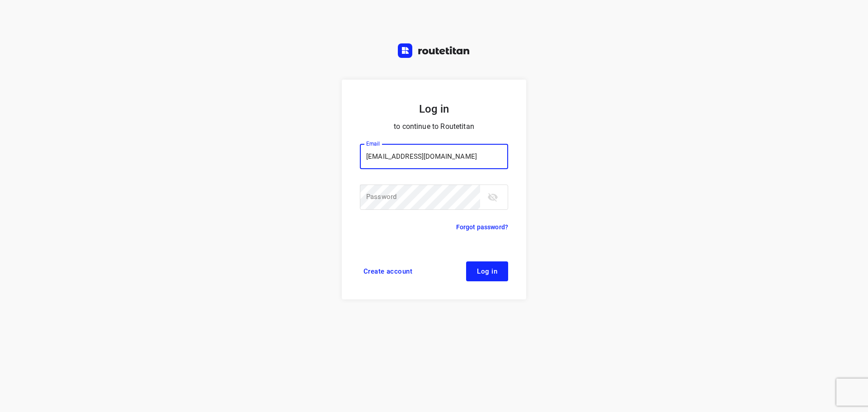  Describe the element at coordinates (388, 271) in the screenshot. I see `a: Create account` at that location.